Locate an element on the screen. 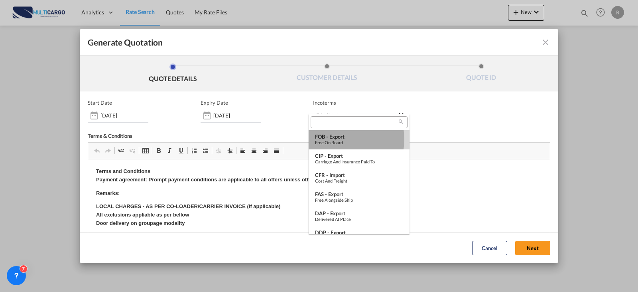 Image resolution: width=638 pixels, height=292 pixels. strong: LOCAL CHARGES - AS PER CO-LOADER/CARRIER INVOICE (If applicable) All exclusions appliable as per ... is located at coordinates (100, 55).